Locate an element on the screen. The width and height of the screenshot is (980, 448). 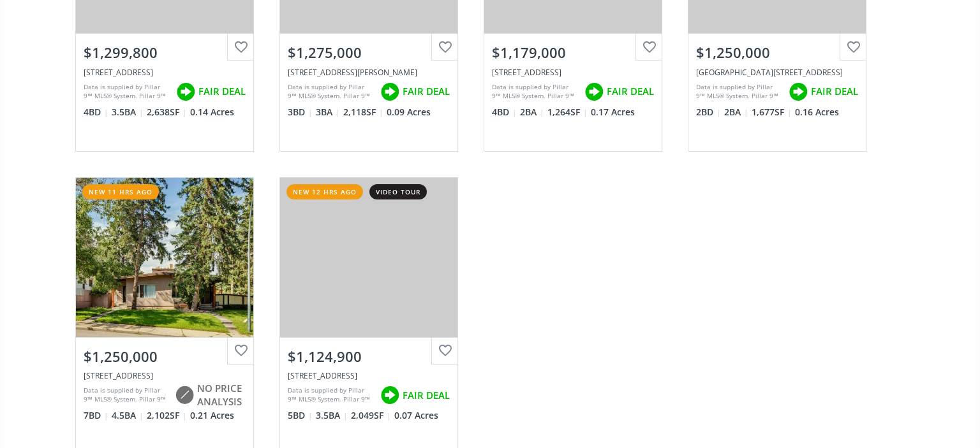
span: 1,264 SF is located at coordinates (567, 112).